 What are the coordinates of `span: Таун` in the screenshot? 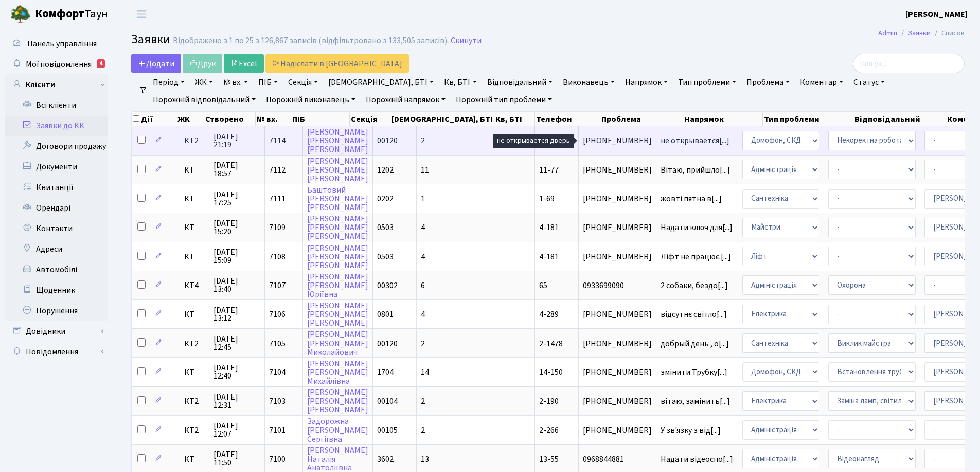 It's located at (71, 14).